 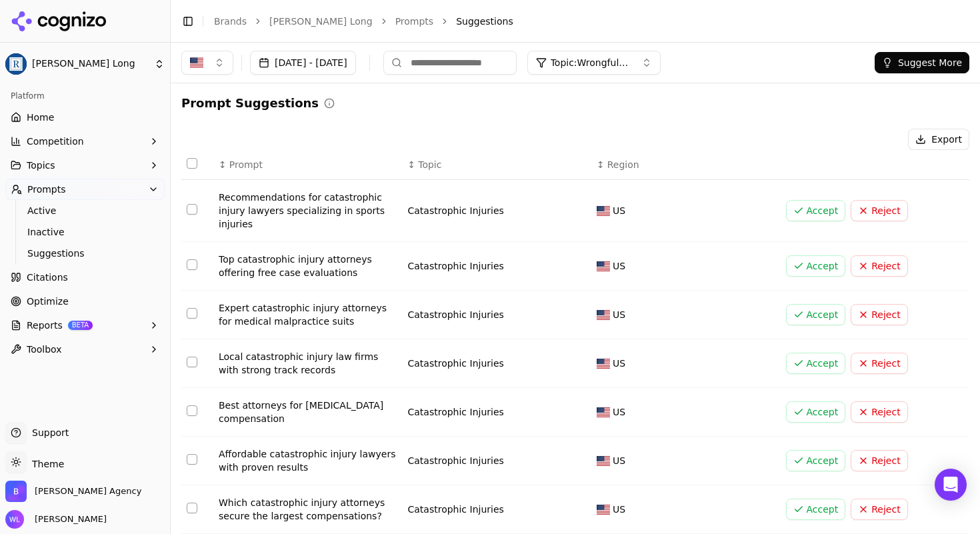 I want to click on div: ↕Prompt, so click(x=308, y=164).